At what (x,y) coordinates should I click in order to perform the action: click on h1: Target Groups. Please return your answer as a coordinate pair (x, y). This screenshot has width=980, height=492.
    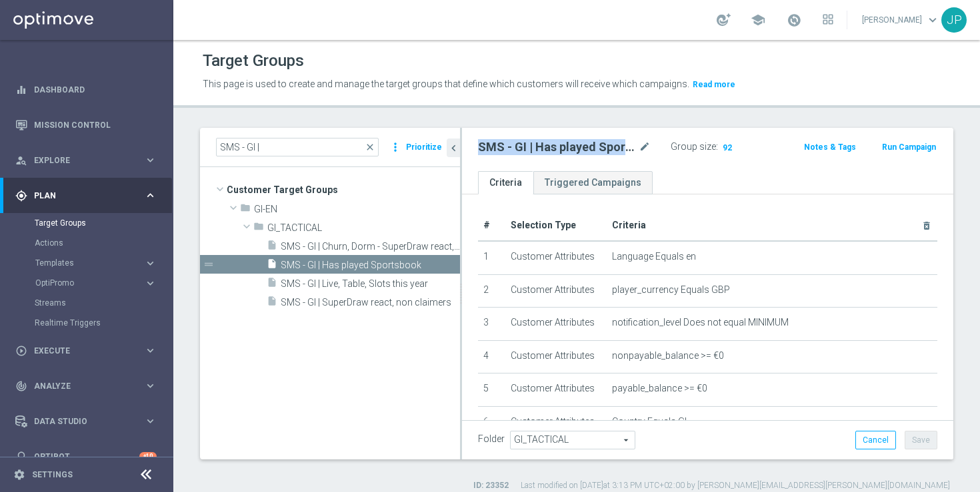
    Looking at the image, I should click on (253, 61).